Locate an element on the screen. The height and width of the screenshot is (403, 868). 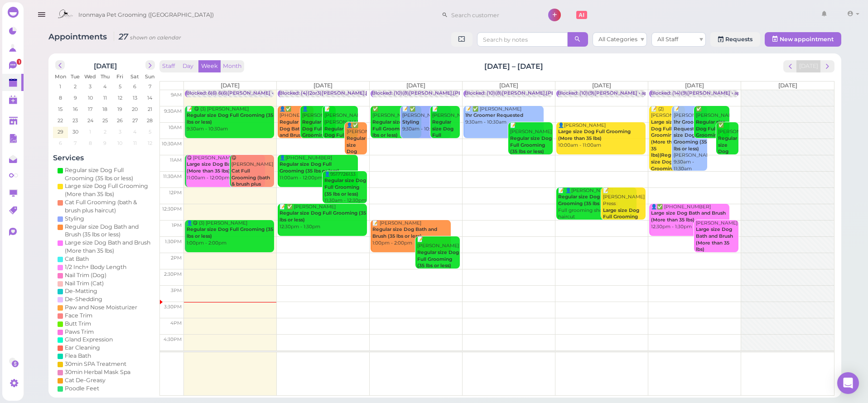
button: Day is located at coordinates (188, 66).